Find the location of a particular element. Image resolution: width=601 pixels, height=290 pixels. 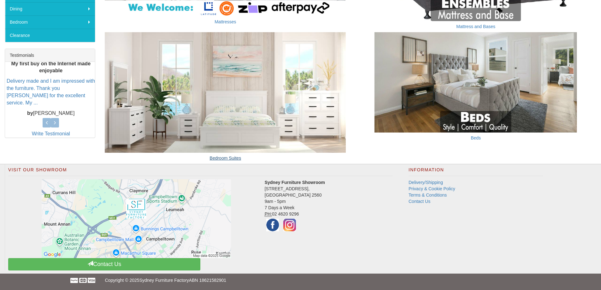

p: Copyright © 2025 ABN 18621582901 is located at coordinates (300, 280).